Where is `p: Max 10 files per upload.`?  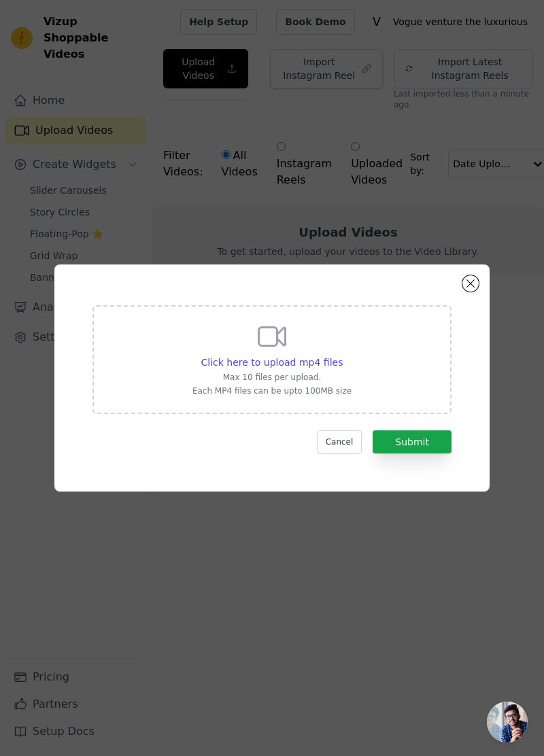
p: Max 10 files per upload. is located at coordinates (272, 377).